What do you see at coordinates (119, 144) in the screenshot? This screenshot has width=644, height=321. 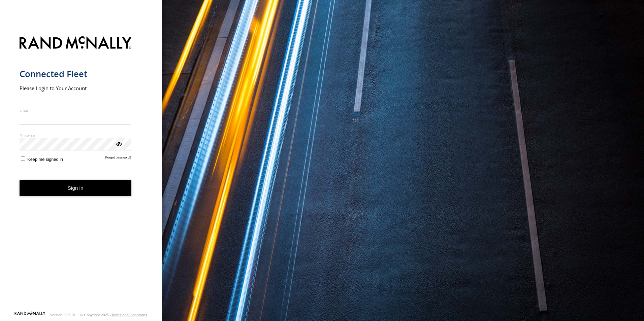 I see `div: ViewPassword` at bounding box center [119, 144].